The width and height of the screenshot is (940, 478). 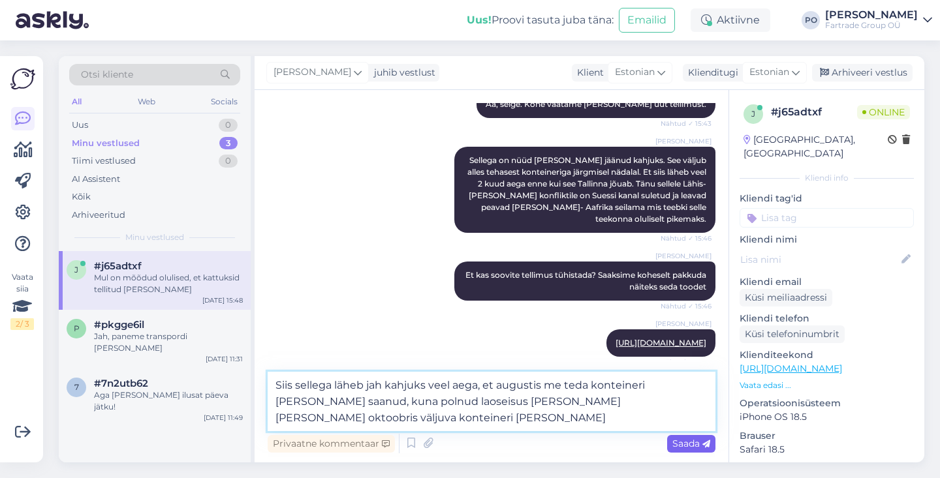 I want to click on span: #j65adtxf, so click(x=117, y=266).